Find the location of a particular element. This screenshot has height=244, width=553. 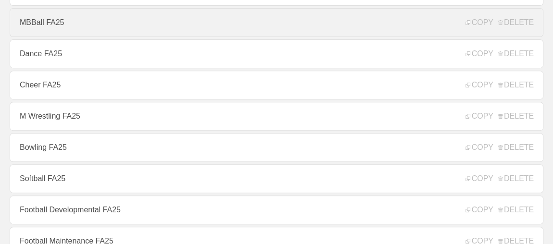

a: Bowling FA25 is located at coordinates (276, 148).